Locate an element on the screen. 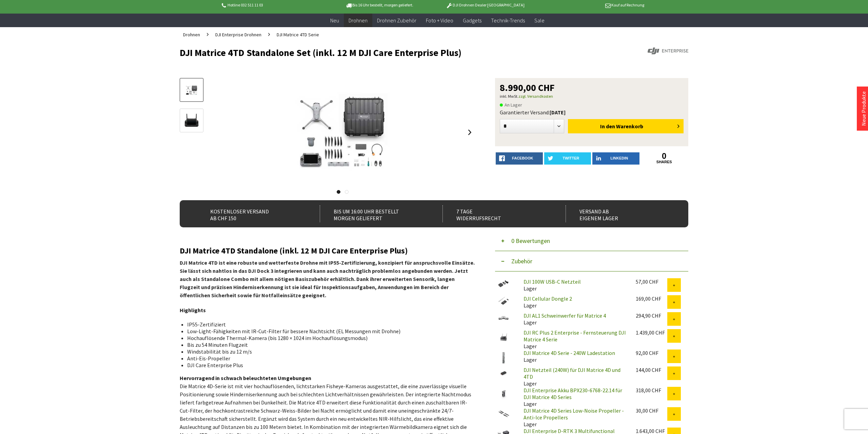 The image size is (868, 434). strong: DJI Matrice 4TD ist eine robuste und wetterfeste Drohne mit IP55-Zertifizierung, konzipiert für a... is located at coordinates (327, 279).